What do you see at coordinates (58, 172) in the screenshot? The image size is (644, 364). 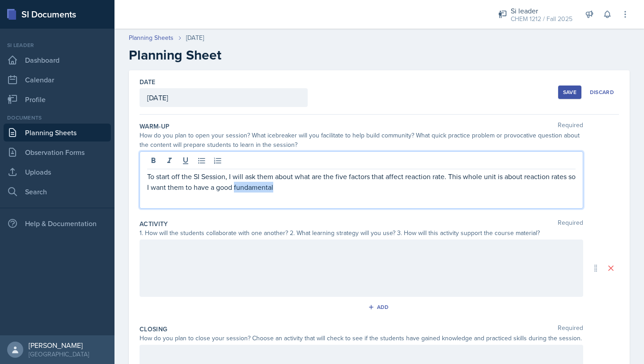 I see `a: Uploads` at bounding box center [58, 172].